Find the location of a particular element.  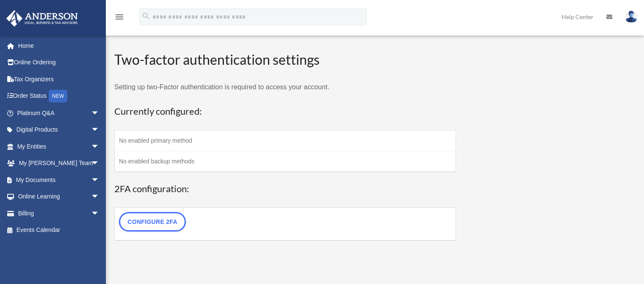

a: Platinum Q&Aarrow_drop_down is located at coordinates (59, 113).